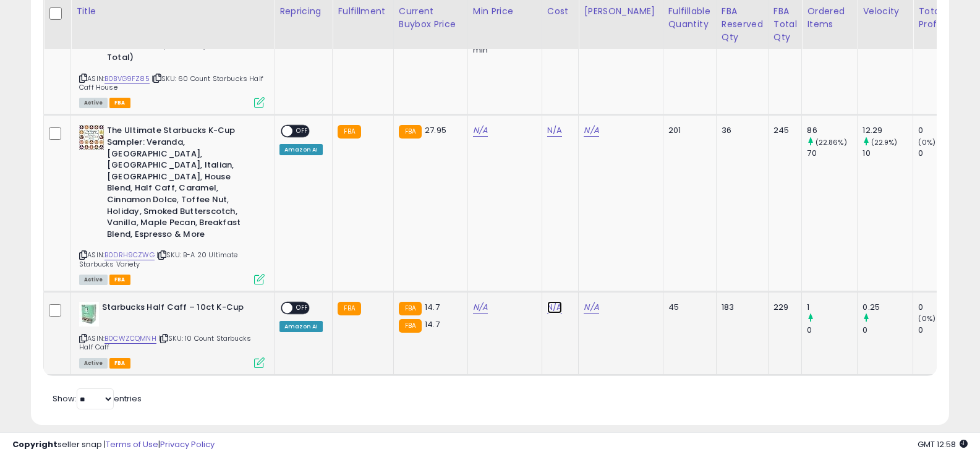 The height and width of the screenshot is (457, 980). Describe the element at coordinates (172, 11) in the screenshot. I see `div: Title` at that location.